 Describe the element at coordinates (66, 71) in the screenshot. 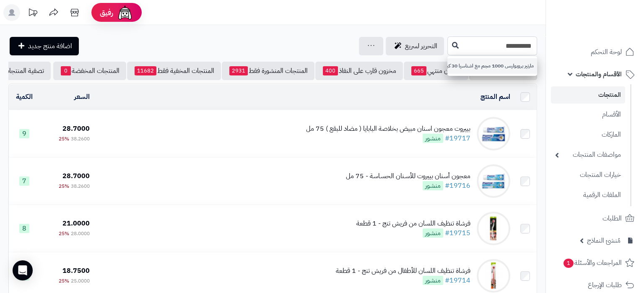

I see `span: 0` at that location.